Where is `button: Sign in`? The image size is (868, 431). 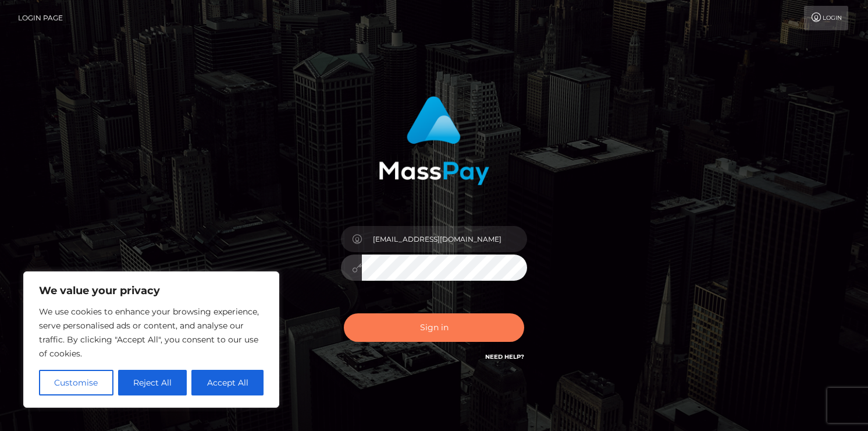 button: Sign in is located at coordinates (434, 328).